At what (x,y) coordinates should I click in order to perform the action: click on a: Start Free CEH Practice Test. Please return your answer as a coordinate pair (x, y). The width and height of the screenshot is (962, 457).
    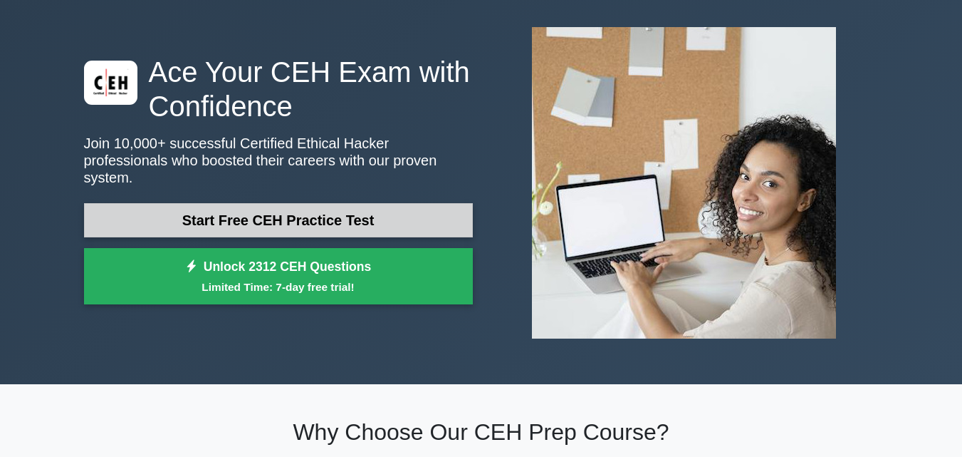
    Looking at the image, I should click on (279, 220).